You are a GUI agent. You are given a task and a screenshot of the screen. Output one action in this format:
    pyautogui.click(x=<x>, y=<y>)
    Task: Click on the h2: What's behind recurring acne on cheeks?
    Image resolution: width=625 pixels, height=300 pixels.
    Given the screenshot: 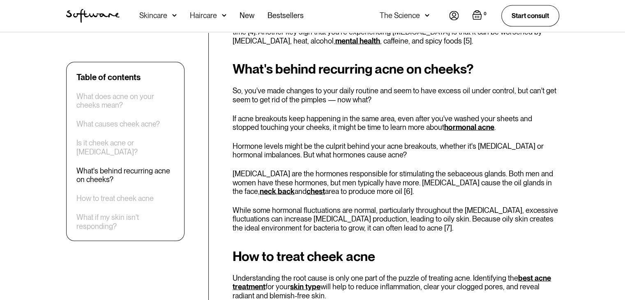 What is the action you would take?
    pyautogui.click(x=396, y=69)
    